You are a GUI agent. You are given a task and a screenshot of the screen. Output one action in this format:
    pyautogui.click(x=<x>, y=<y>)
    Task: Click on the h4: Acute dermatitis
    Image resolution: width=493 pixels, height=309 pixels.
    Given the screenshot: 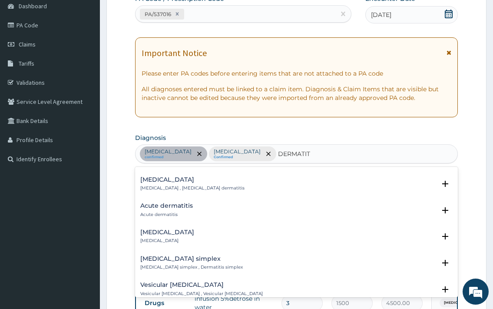 What is the action you would take?
    pyautogui.click(x=166, y=205)
    